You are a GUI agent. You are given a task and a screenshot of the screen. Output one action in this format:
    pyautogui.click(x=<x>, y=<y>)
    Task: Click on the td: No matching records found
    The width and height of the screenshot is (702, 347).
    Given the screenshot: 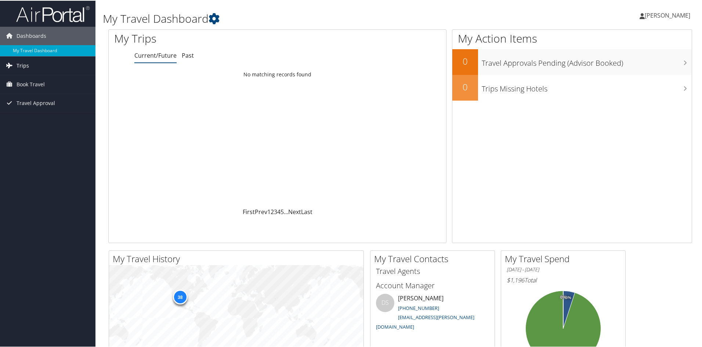 What is the action you would take?
    pyautogui.click(x=277, y=74)
    